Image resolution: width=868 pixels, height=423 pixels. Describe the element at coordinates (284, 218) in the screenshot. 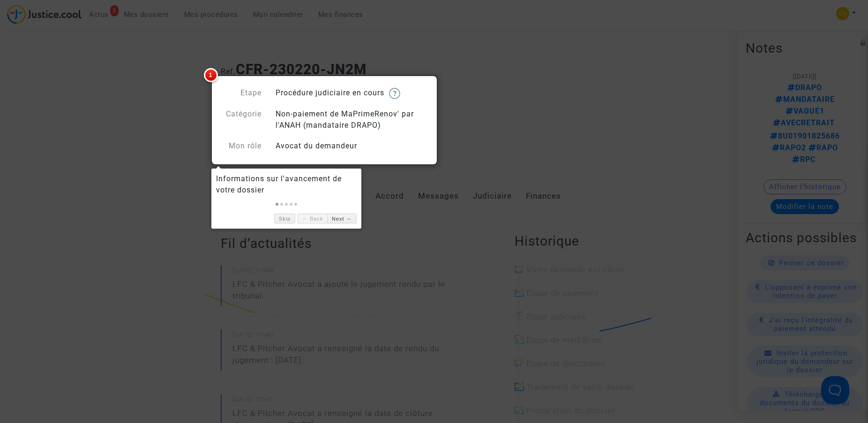

I see `a: Skip` at that location.